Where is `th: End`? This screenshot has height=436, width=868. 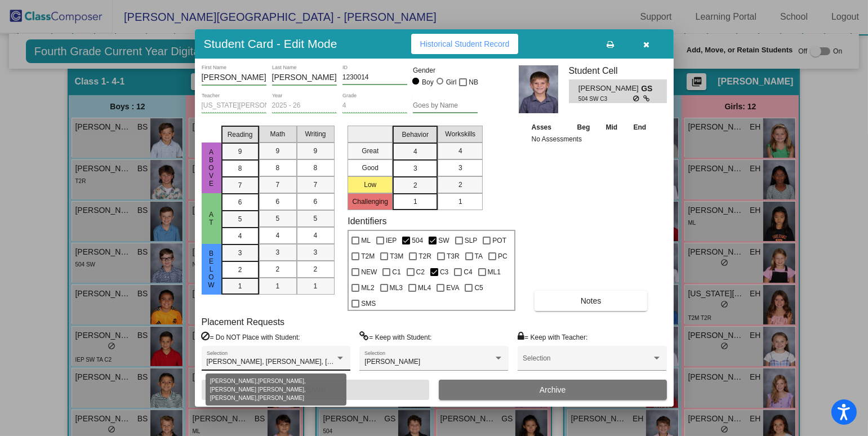 th: End is located at coordinates (640, 127).